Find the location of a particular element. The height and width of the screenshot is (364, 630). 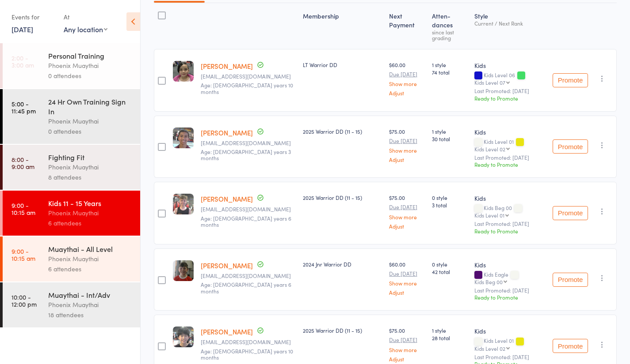

span: 3 total is located at coordinates (450, 205).